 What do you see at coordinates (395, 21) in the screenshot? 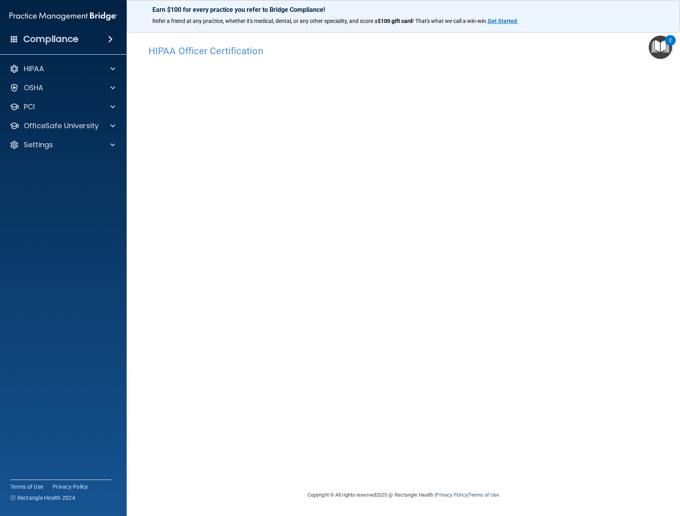
I see `strong: $100 gift card` at bounding box center [395, 21].